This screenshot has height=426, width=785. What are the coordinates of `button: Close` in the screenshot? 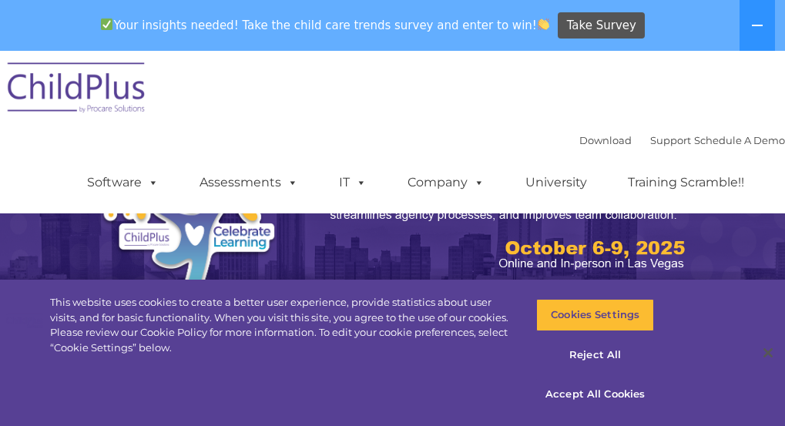 It's located at (768, 353).